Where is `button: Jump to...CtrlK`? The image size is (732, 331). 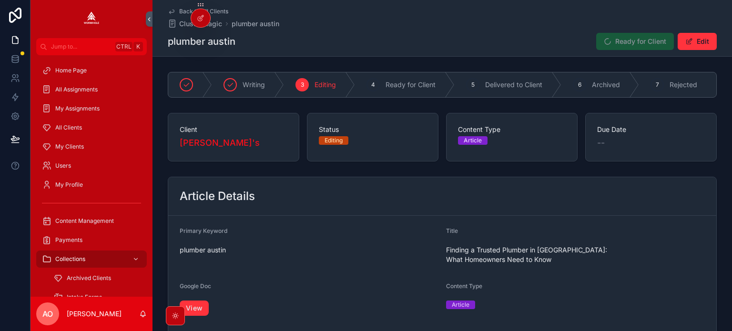 button: Jump to...CtrlK is located at coordinates (91, 47).